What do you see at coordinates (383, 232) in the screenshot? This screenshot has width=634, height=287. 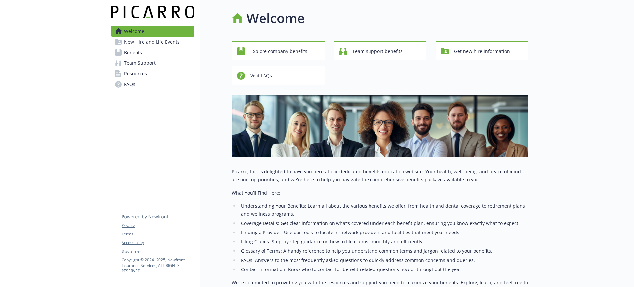 I see `li: Finding a Provider: Use our tools to locate in-network providers and facilities that meet your ne...` at bounding box center [383, 232].